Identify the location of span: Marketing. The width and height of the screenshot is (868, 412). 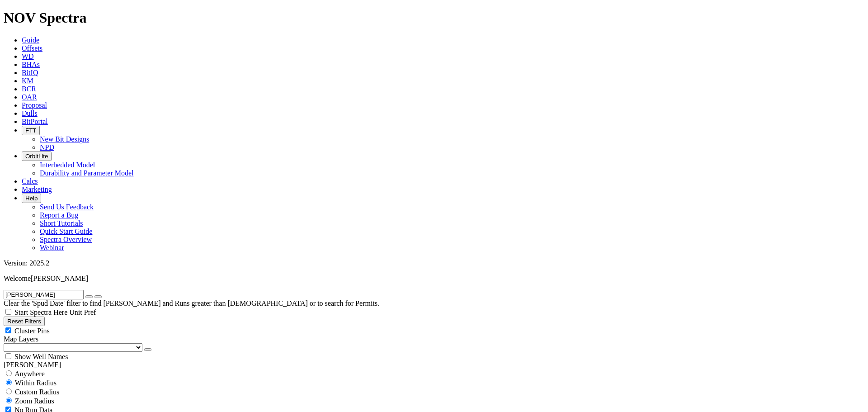
(37, 189).